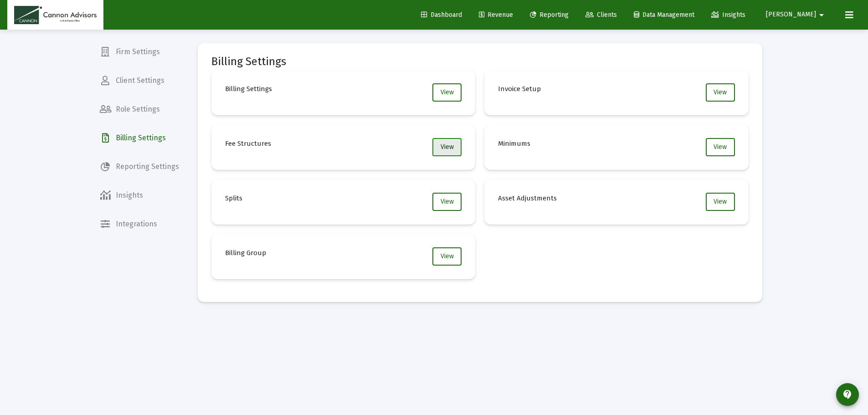 The image size is (868, 415). What do you see at coordinates (249, 89) in the screenshot?
I see `h4: Billing Settings` at bounding box center [249, 89].